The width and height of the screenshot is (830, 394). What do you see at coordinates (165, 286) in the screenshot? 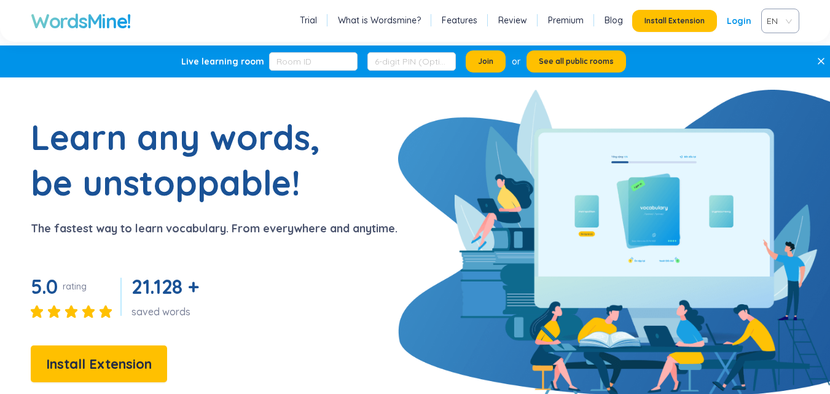
I see `span: 21.128 +` at bounding box center [165, 286].